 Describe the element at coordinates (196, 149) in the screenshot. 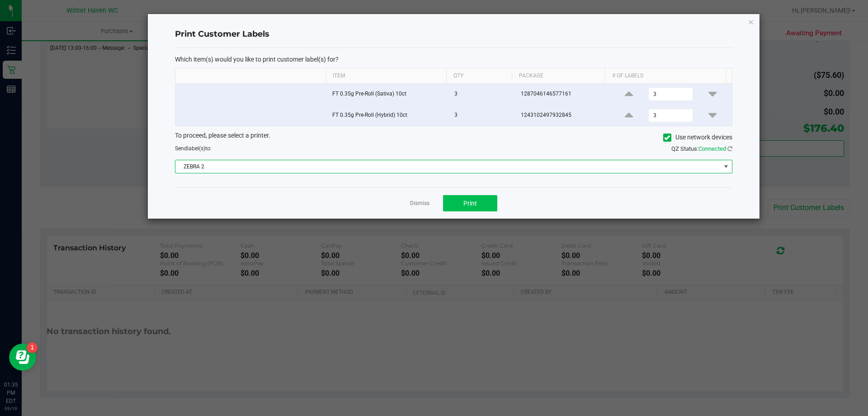

I see `span: label(s)` at that location.